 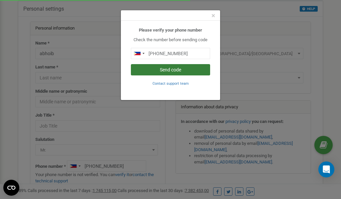 I want to click on div: Telephone country code, so click(x=139, y=54).